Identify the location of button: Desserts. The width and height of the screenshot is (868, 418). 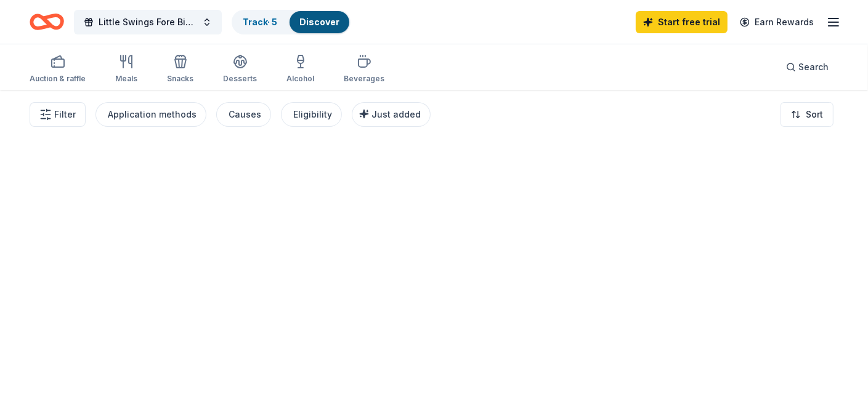
(240, 70).